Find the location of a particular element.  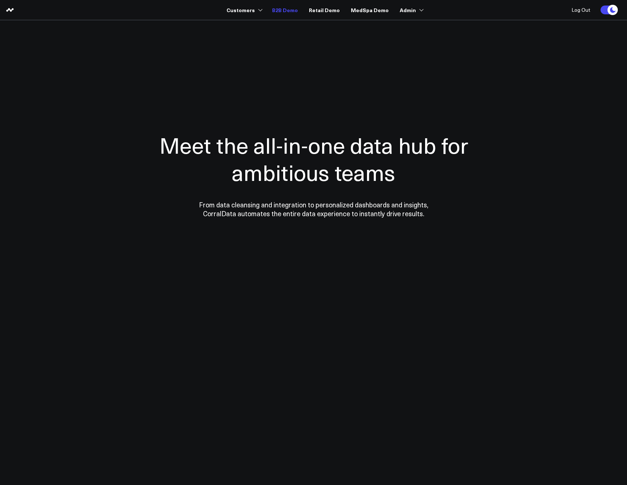

a: MedSpa Demo is located at coordinates (370, 10).